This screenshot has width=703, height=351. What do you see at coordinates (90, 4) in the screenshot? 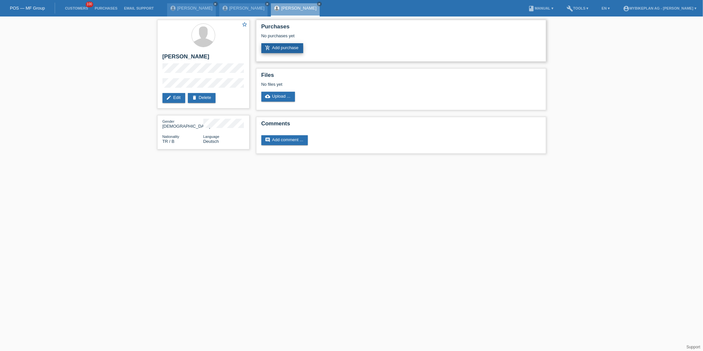
I see `span: 100` at bounding box center [90, 4].